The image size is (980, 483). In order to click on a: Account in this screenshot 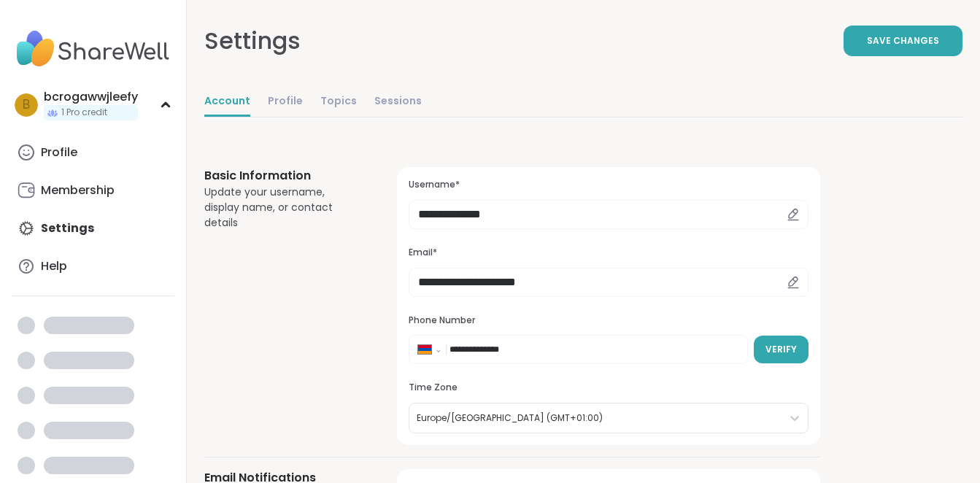, I will do `click(227, 102)`.